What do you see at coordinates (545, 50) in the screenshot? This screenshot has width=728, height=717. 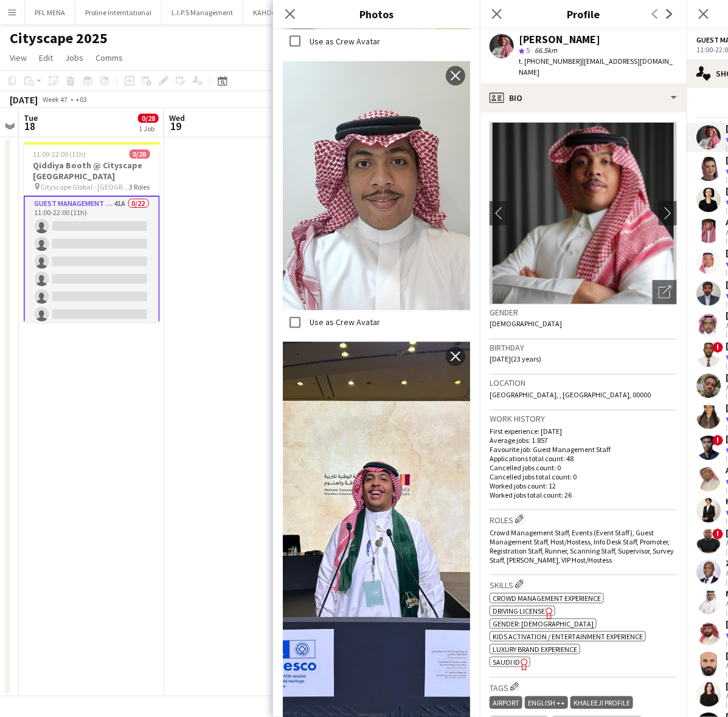 I see `span: 66.5km` at bounding box center [545, 50].